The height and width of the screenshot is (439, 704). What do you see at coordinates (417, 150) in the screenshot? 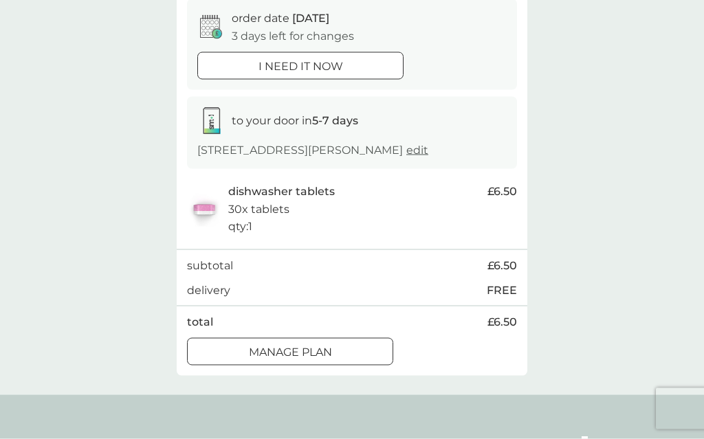
I see `span: edit` at bounding box center [417, 150].